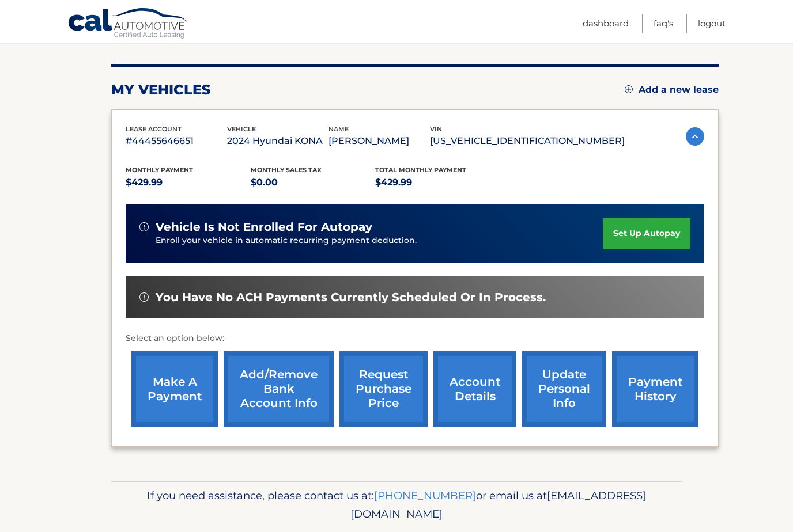 This screenshot has width=793, height=532. Describe the element at coordinates (279, 389) in the screenshot. I see `a: Add/Remove bank account info` at that location.